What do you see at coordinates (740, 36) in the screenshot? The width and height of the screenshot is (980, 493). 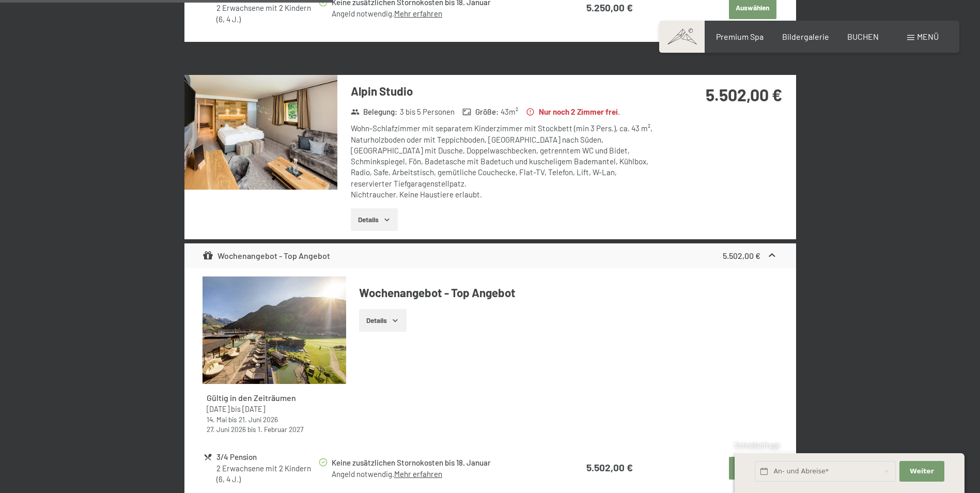 I see `a: Premium Spa` at bounding box center [740, 36].